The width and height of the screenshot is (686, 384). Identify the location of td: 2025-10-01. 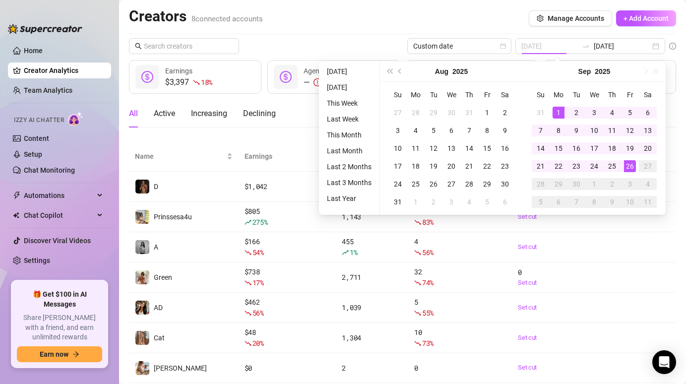
(594, 184).